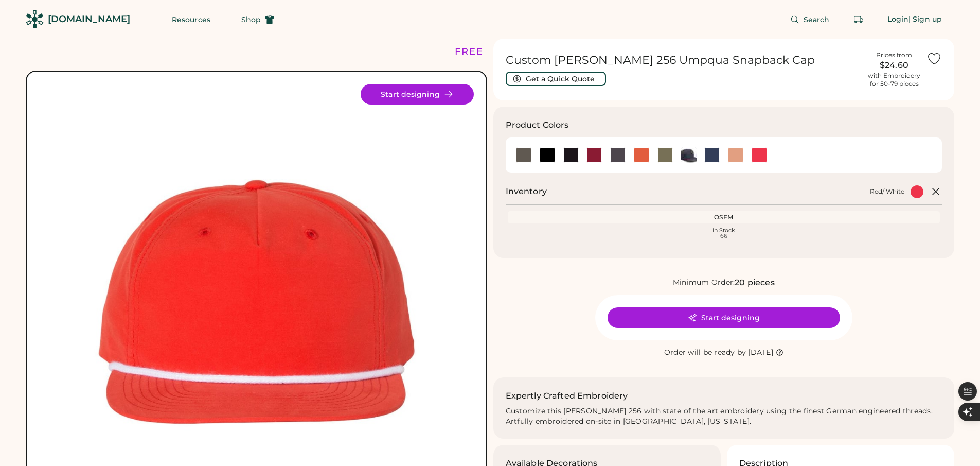 This screenshot has width=980, height=466. What do you see at coordinates (898, 19) in the screenshot?
I see `div: Login` at bounding box center [898, 19].